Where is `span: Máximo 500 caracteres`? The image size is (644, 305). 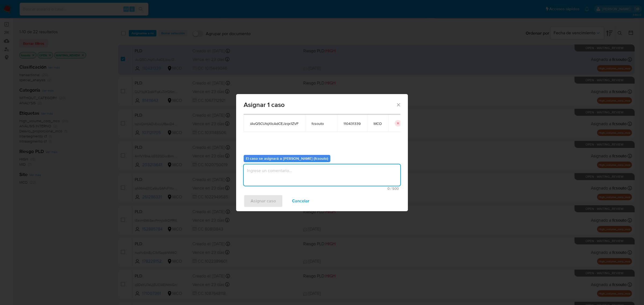
span: Máximo 500 caracteres is located at coordinates (322, 189).